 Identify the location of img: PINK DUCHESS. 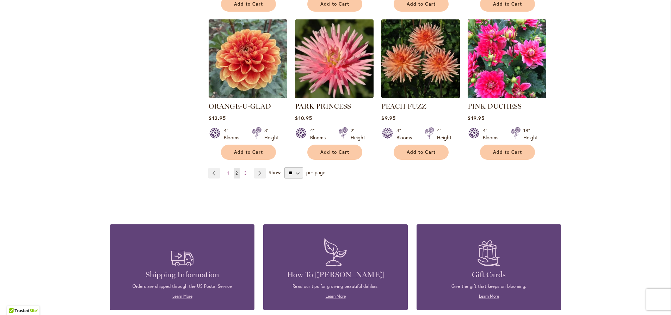
(507, 58).